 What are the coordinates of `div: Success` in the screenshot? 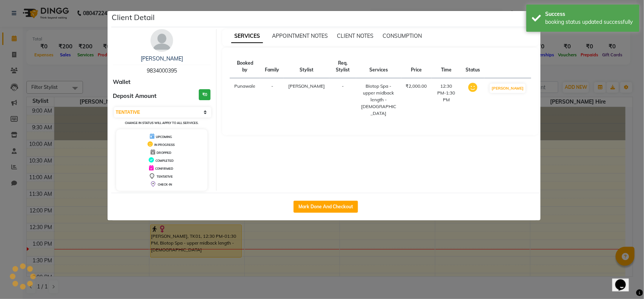 It's located at (590, 14).